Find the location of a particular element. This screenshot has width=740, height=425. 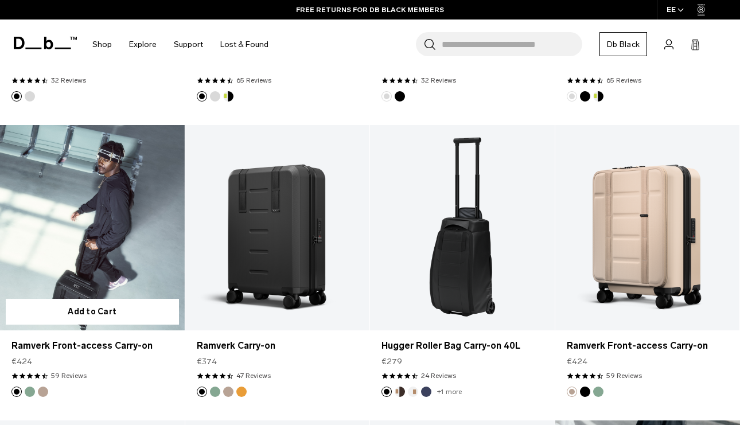

a: Db Black is located at coordinates (623, 44).